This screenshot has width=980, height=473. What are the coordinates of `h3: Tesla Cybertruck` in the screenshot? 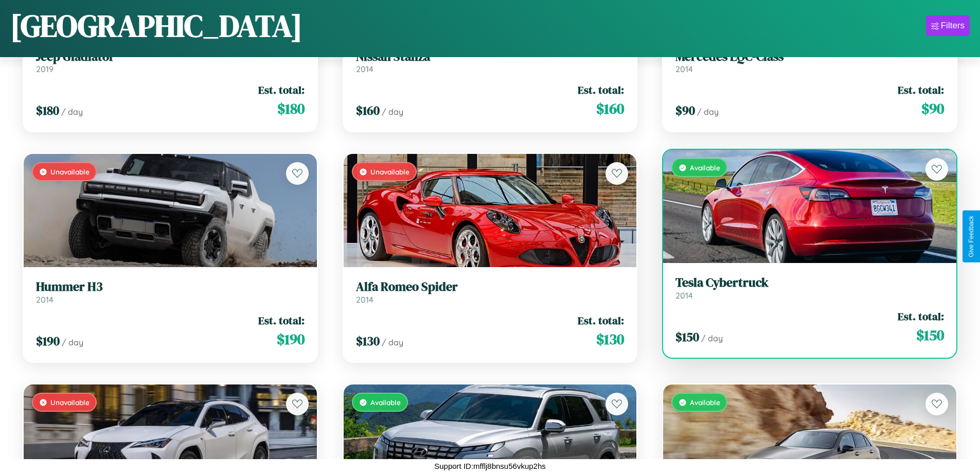 It's located at (809, 283).